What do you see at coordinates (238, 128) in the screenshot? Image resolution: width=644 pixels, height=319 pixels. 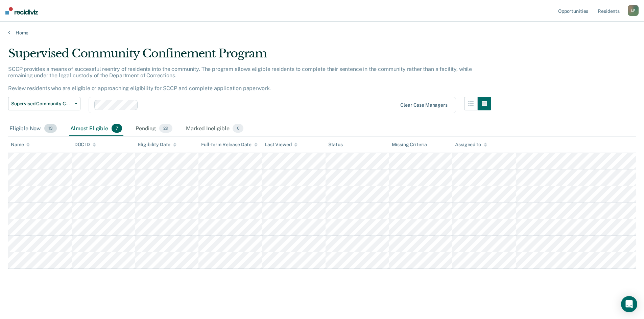 I see `span: 0` at bounding box center [238, 128].